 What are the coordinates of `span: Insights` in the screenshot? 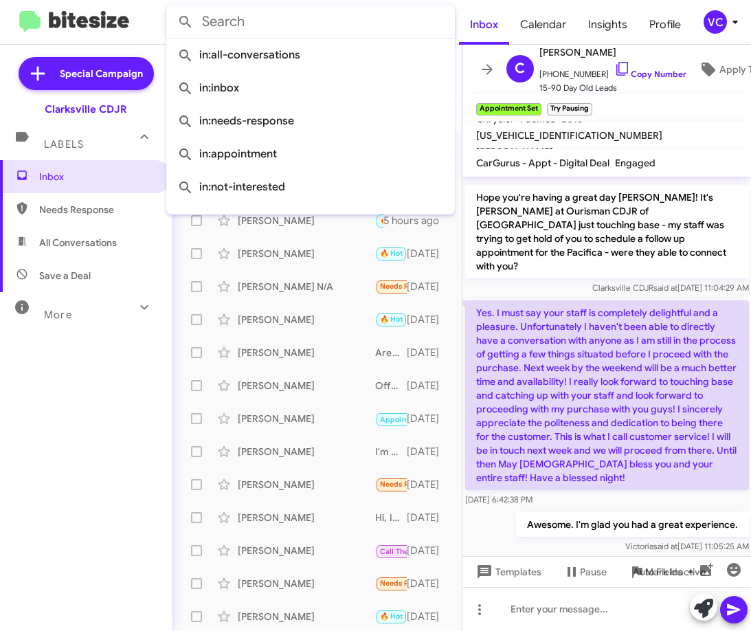 It's located at (608, 25).